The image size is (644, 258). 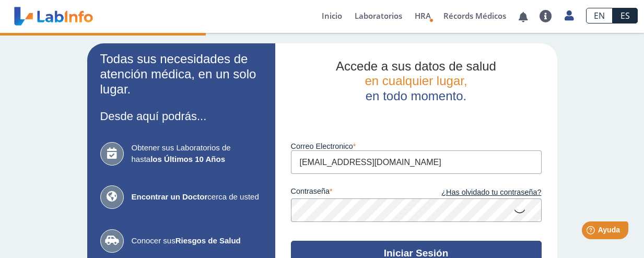 I want to click on span: Accede a sus datos de salud, so click(x=416, y=66).